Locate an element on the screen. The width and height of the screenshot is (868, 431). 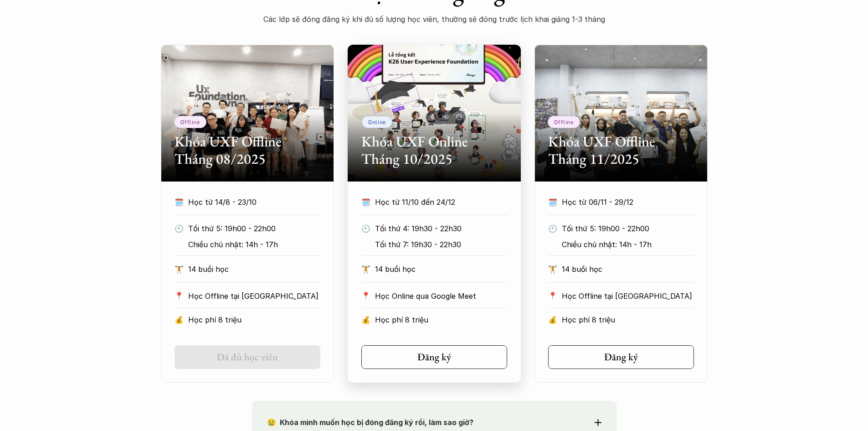
p: Online is located at coordinates (377, 122).